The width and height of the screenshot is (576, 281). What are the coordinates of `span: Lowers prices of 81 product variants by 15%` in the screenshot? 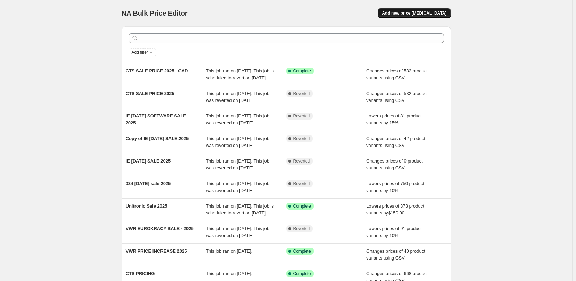 It's located at (394, 119).